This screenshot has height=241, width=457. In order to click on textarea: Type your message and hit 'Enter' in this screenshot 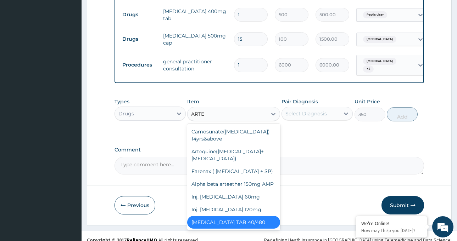, I will do `click(69, 176)`.